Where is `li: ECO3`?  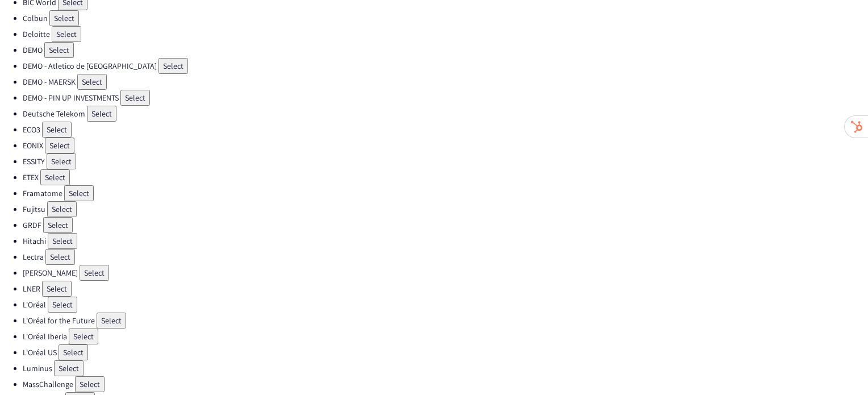
li: ECO3 is located at coordinates (445, 130).